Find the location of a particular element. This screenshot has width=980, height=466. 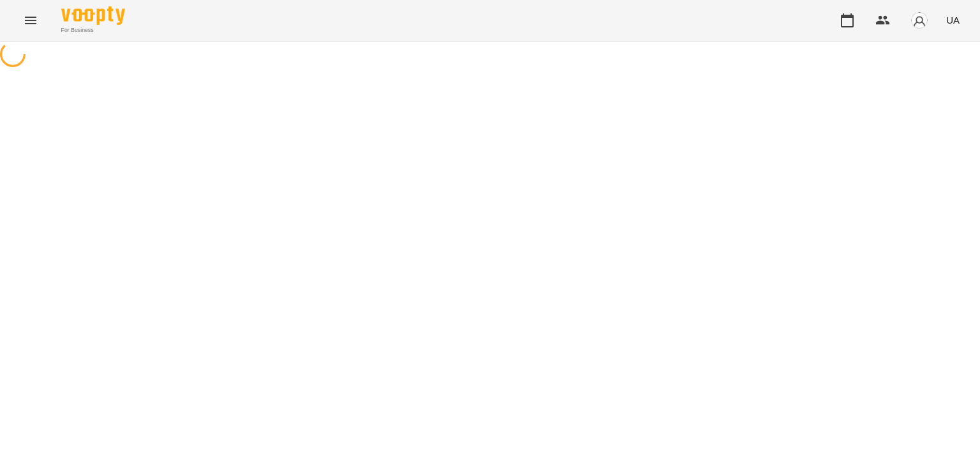

img: Voopty Logo is located at coordinates (93, 15).